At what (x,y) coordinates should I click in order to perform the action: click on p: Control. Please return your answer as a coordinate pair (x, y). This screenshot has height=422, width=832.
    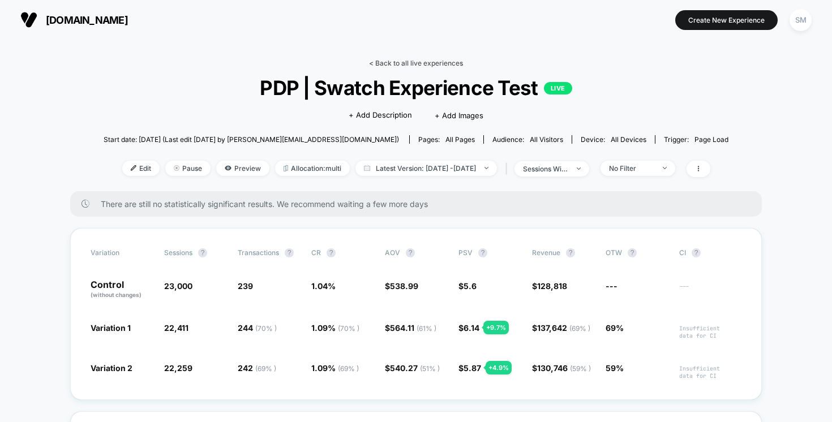
    Looking at the image, I should click on (122, 290).